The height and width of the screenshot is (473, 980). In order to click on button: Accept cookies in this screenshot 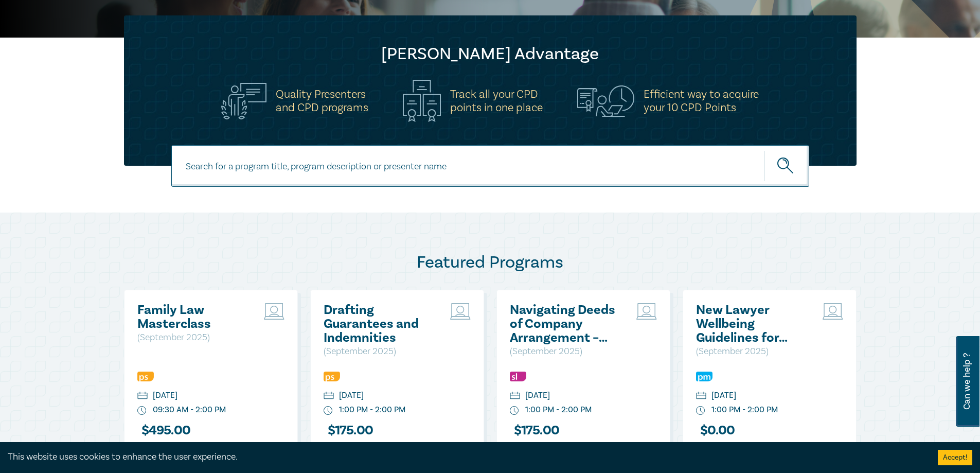, I will do `click(955, 458)`.